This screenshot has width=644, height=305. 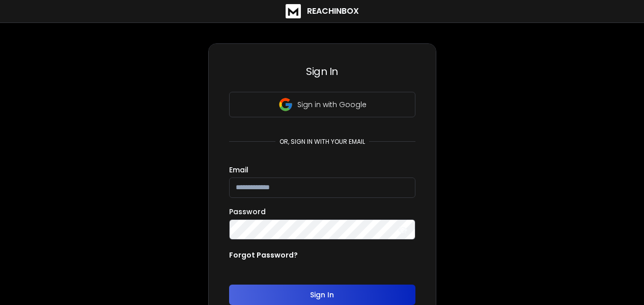 I want to click on img: logo, so click(x=293, y=11).